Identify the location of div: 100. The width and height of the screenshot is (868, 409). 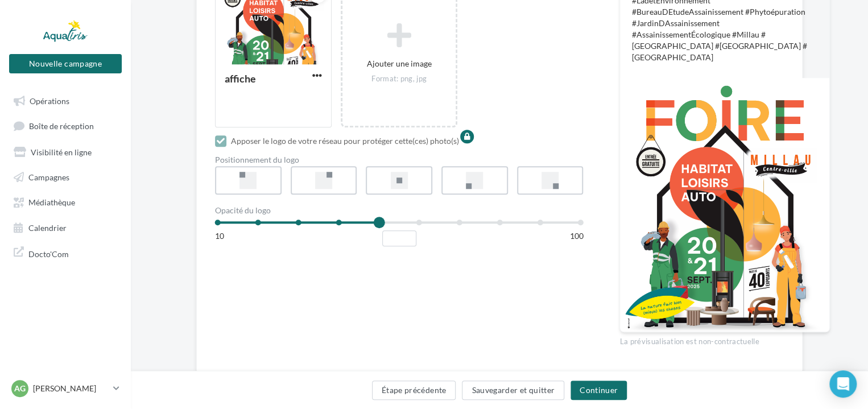
(576, 236).